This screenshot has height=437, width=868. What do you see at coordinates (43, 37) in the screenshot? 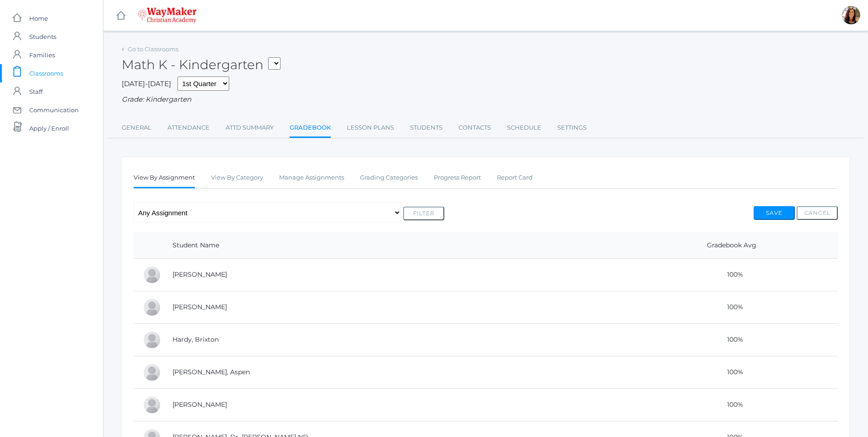
I see `span: Students` at bounding box center [43, 37].